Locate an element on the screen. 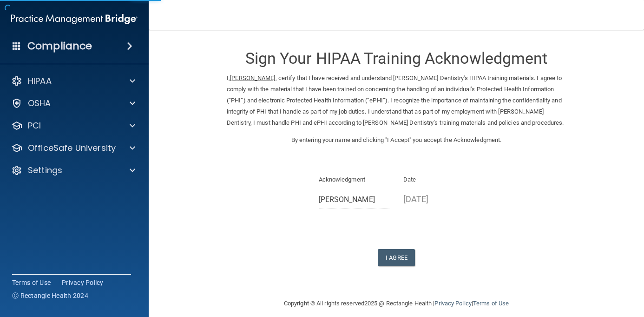 This screenshot has width=644, height=317. p: OfficeSafe University is located at coordinates (71, 148).